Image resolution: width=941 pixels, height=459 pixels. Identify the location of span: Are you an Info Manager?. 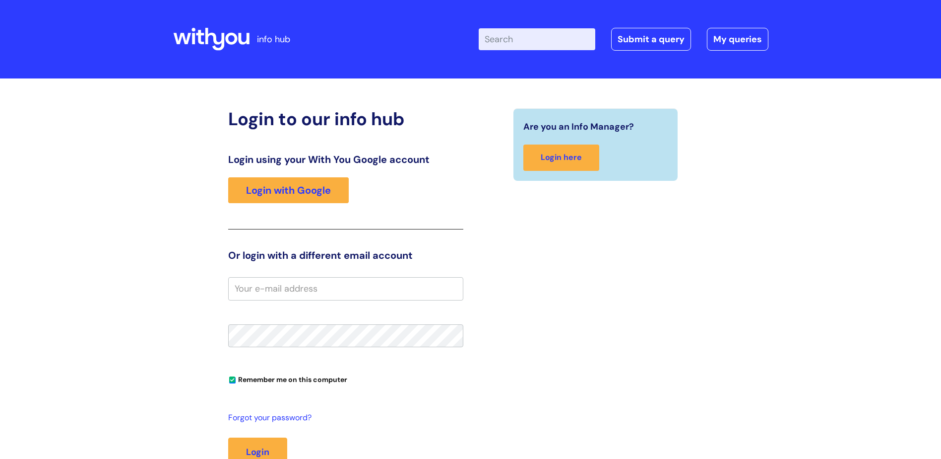
(579, 127).